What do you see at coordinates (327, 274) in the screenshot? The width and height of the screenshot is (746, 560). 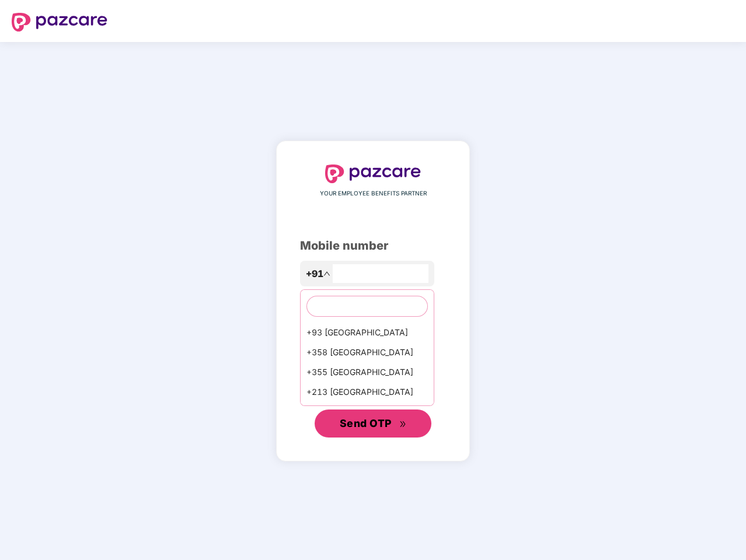 I see `span: up` at bounding box center [327, 274].